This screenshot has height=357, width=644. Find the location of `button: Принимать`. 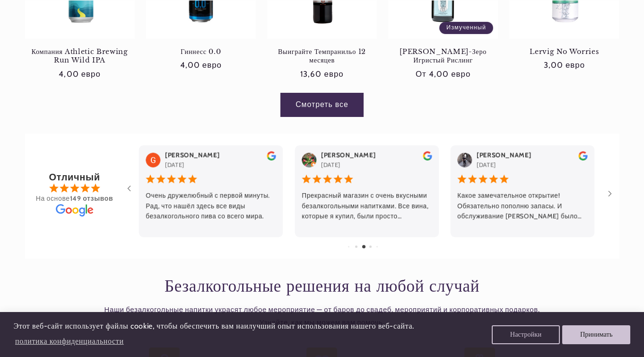

button: Принимать is located at coordinates (596, 334).